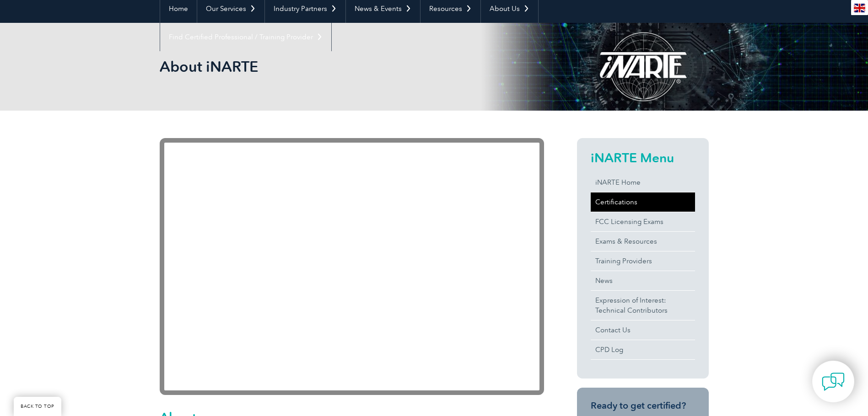 The height and width of the screenshot is (416, 868). I want to click on h2: About iNARTE, so click(352, 67).